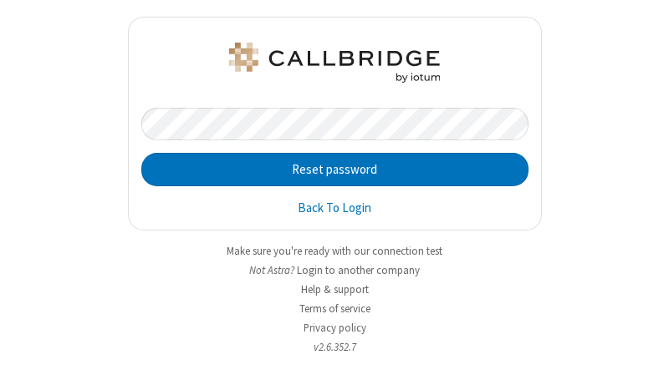 The image size is (669, 385). What do you see at coordinates (334, 270) in the screenshot?
I see `li: Not Astra?` at bounding box center [334, 270].